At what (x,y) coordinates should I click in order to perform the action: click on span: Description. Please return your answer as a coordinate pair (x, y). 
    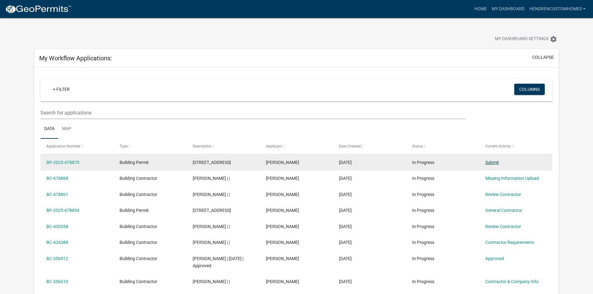
    Looking at the image, I should click on (202, 146).